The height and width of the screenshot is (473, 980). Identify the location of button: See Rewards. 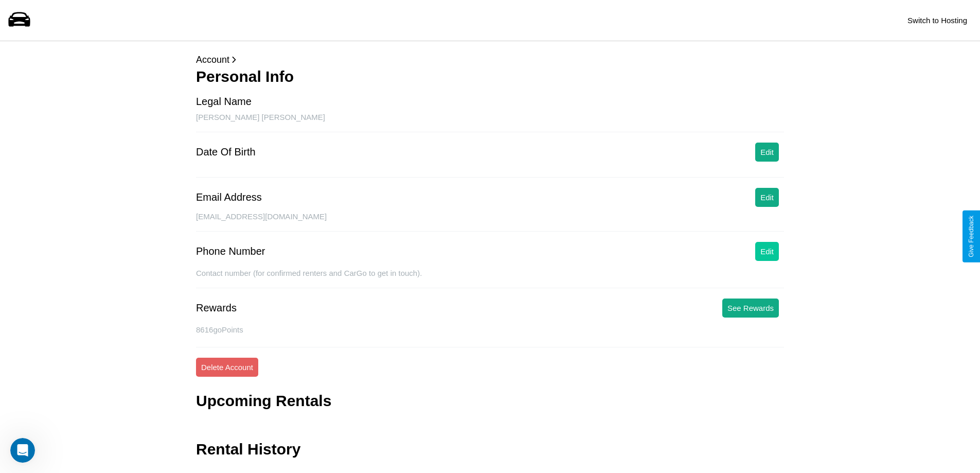
(750, 308).